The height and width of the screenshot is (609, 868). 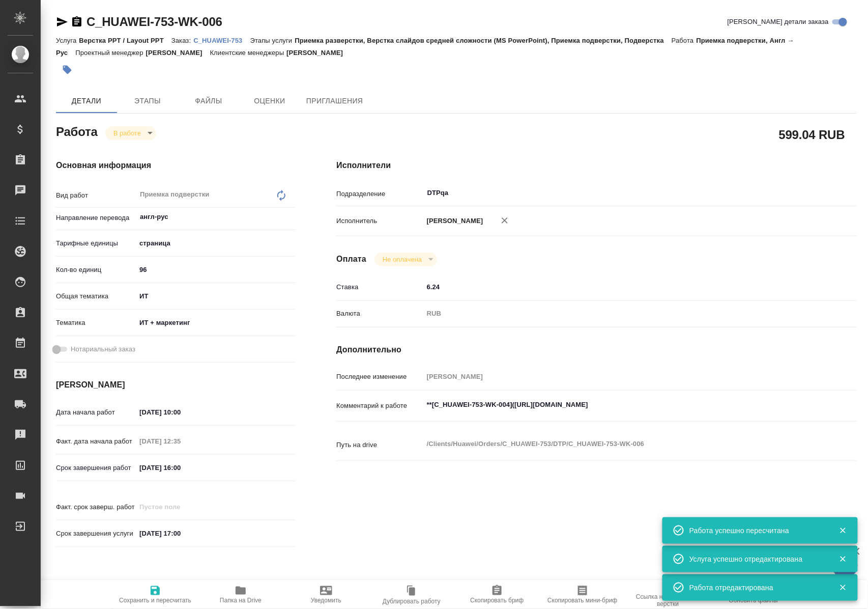 What do you see at coordinates (618, 314) in the screenshot?
I see `div: RUB` at bounding box center [618, 314].